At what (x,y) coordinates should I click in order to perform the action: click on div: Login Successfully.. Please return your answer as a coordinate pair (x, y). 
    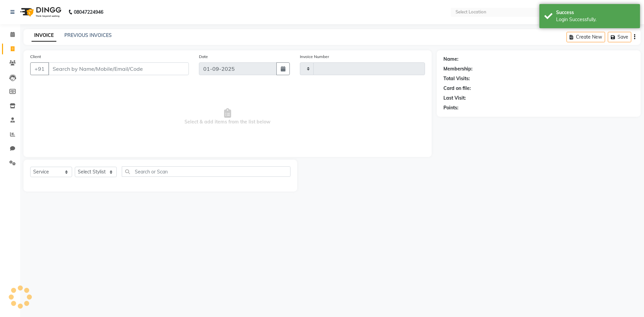
    Looking at the image, I should click on (595, 19).